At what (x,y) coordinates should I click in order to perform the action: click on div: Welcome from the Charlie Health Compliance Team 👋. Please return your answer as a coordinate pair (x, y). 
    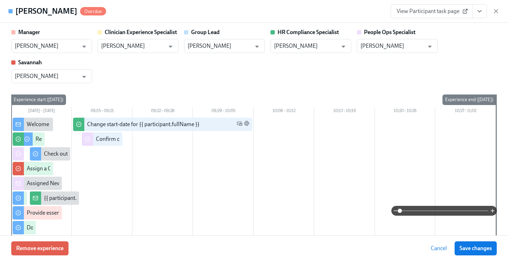
    Looking at the image, I should click on (93, 124).